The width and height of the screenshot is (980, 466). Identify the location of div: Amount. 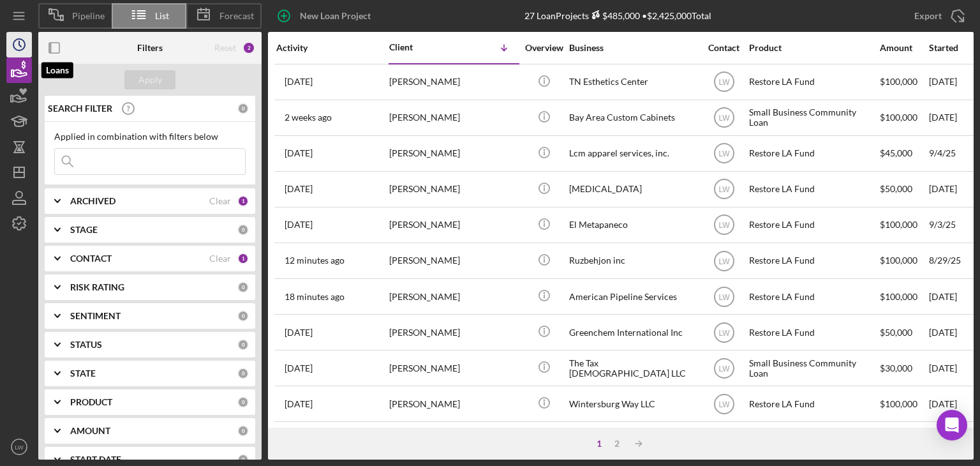
(903, 48).